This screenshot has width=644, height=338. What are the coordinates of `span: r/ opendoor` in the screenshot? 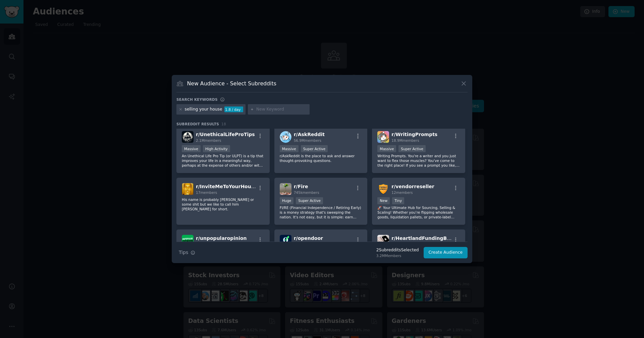 It's located at (308, 238).